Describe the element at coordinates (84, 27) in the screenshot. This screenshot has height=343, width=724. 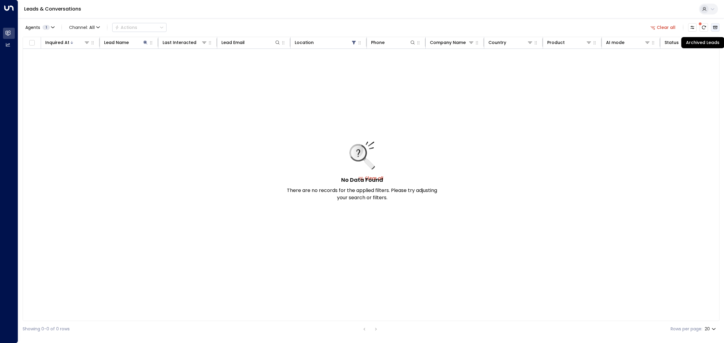
I see `button: Channel:All` at that location.